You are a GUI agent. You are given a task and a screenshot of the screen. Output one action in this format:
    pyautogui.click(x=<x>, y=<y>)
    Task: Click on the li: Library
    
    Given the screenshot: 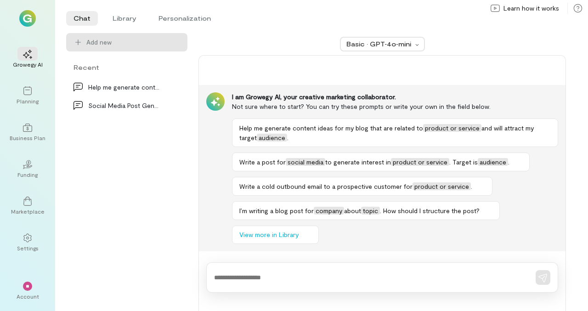 What is the action you would take?
    pyautogui.click(x=125, y=18)
    